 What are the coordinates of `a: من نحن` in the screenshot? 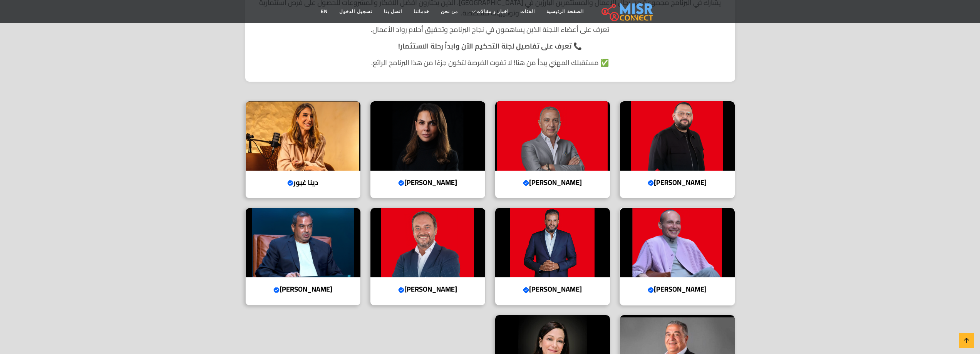 It's located at (450, 11).